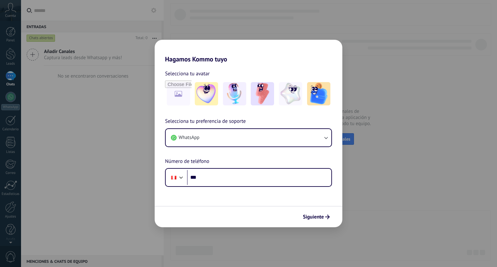  I want to click on span: Siguiente, so click(313, 217).